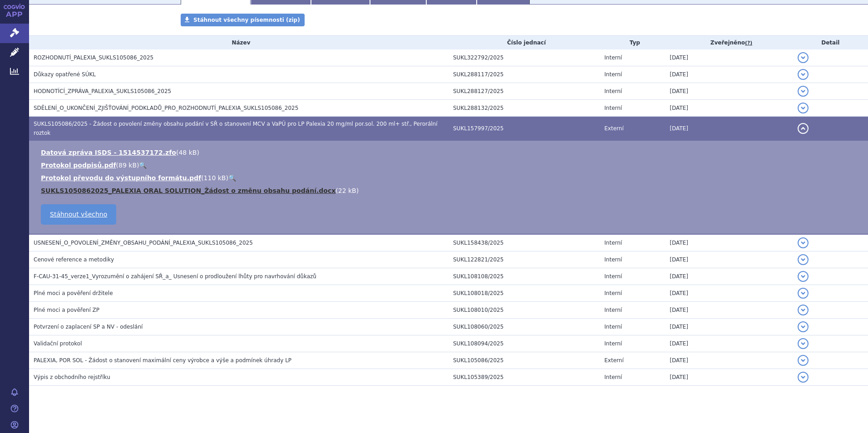 The image size is (868, 433). What do you see at coordinates (58, 343) in the screenshot?
I see `span: Validační protokol` at bounding box center [58, 343].